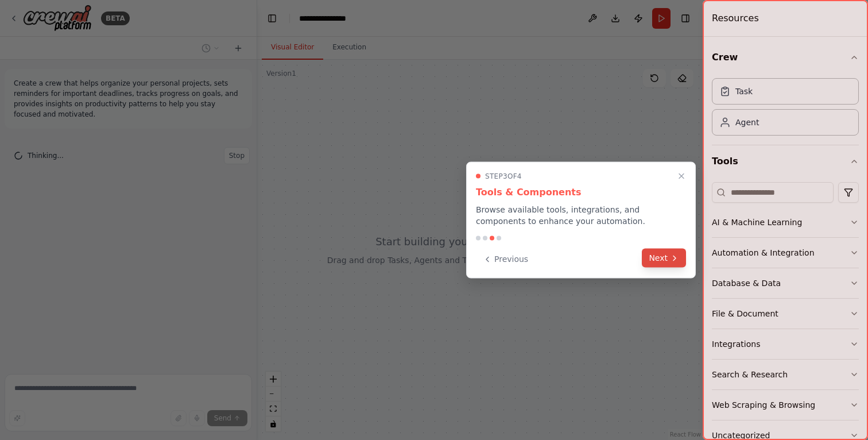 Image resolution: width=868 pixels, height=440 pixels. I want to click on button: Hide left sidebar, so click(272, 18).